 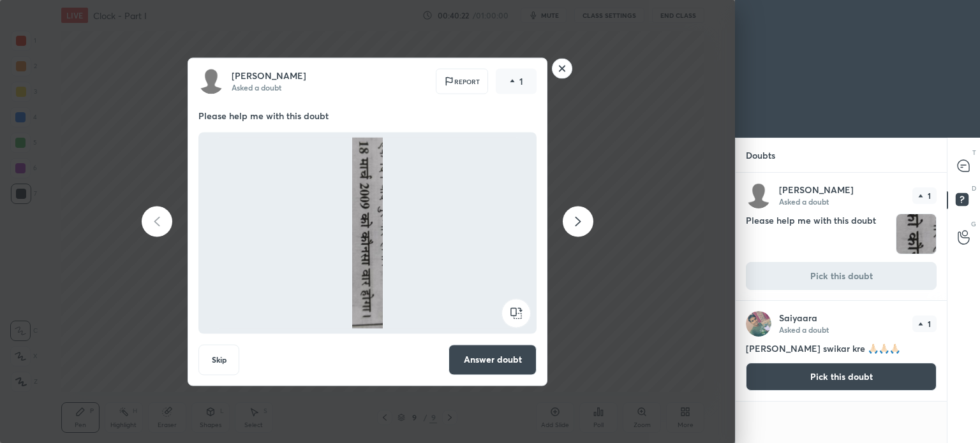 What do you see at coordinates (760, 155) in the screenshot?
I see `p: Doubts` at bounding box center [760, 155].